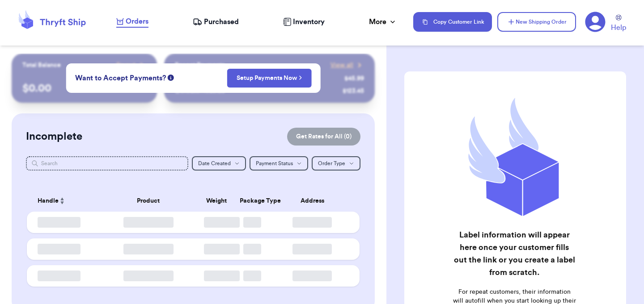 Image resolution: width=644 pixels, height=304 pixels. I want to click on div: $ 123.45, so click(353, 91).